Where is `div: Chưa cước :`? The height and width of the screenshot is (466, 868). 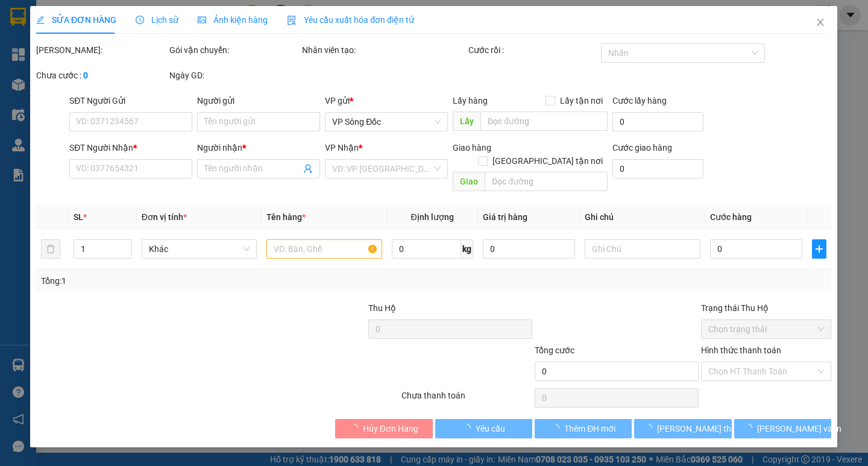
div: Chưa cước : is located at coordinates (101, 76).